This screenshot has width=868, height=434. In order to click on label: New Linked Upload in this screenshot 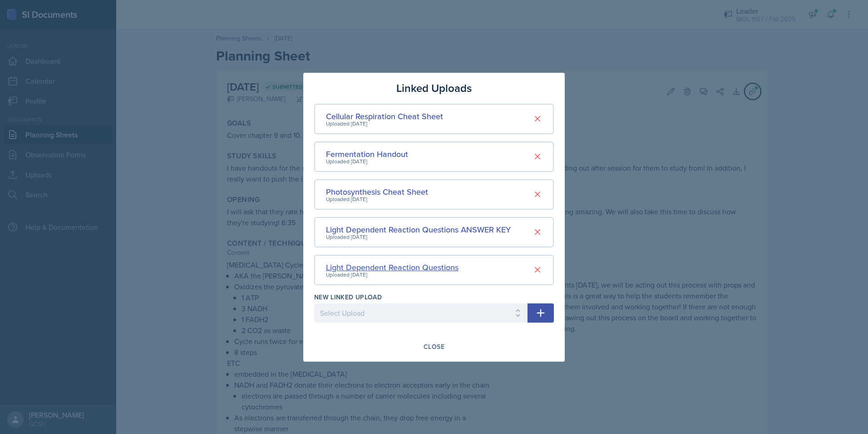, I will do `click(348, 297)`.